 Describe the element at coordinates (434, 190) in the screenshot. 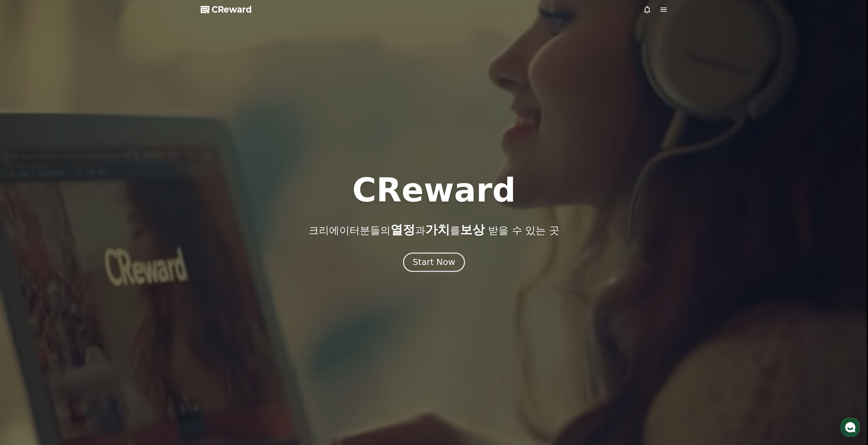

I see `h1: CReward` at that location.